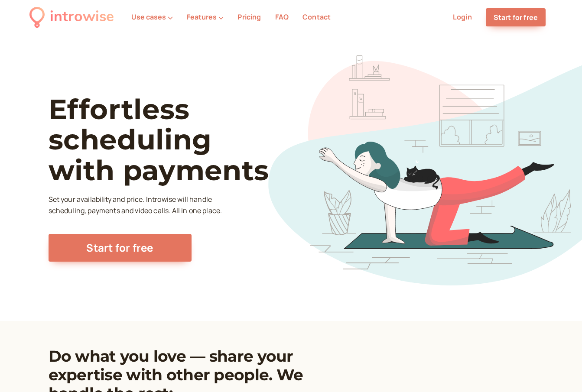 Image resolution: width=582 pixels, height=392 pixels. What do you see at coordinates (281, 17) in the screenshot?
I see `a: FAQ` at bounding box center [281, 17].